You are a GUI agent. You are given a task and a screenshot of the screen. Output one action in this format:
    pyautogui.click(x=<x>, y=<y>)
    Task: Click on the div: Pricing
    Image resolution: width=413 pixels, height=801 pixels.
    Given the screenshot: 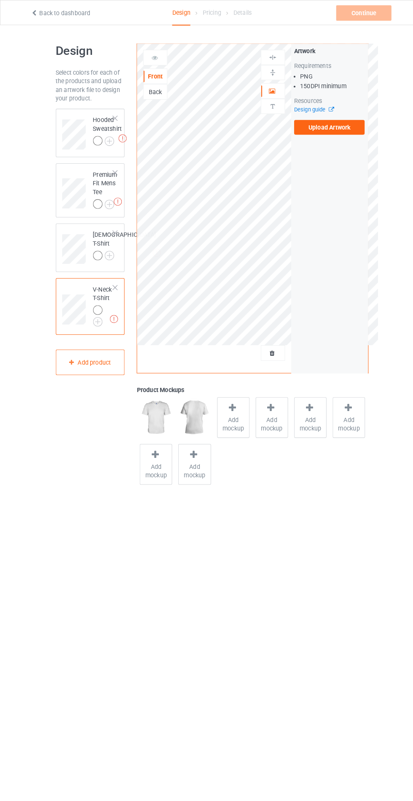 What is the action you would take?
    pyautogui.click(x=206, y=12)
    